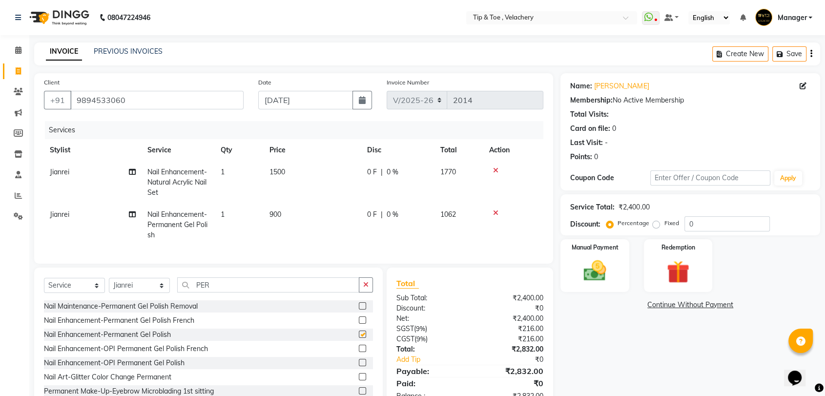  Describe the element at coordinates (408, 283) in the screenshot. I see `span: Total` at that location.